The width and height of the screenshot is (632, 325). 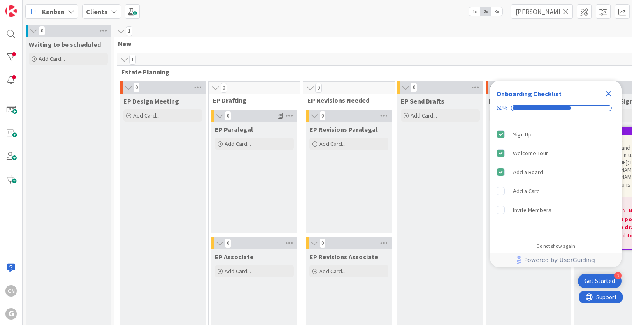 I want to click on div: Onboarding Checklist, so click(x=529, y=94).